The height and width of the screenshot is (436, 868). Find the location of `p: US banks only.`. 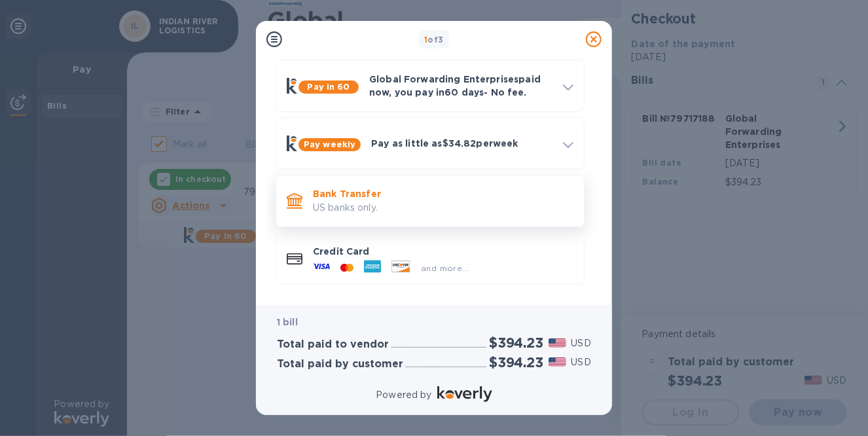

p: US banks only. is located at coordinates (443, 207).